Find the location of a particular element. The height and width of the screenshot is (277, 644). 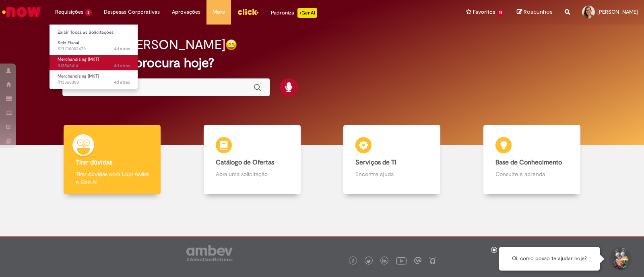

button: Iniciar Conversa de Suporte is located at coordinates (620, 259).